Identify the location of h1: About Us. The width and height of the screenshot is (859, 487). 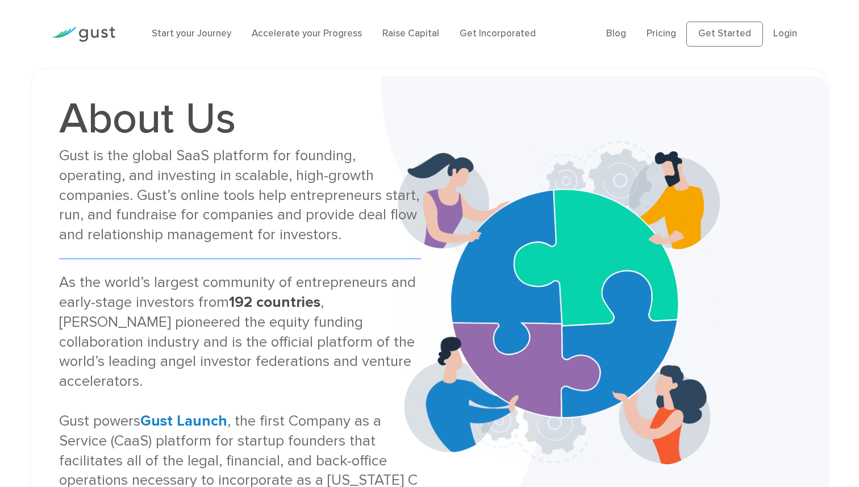
(240, 119).